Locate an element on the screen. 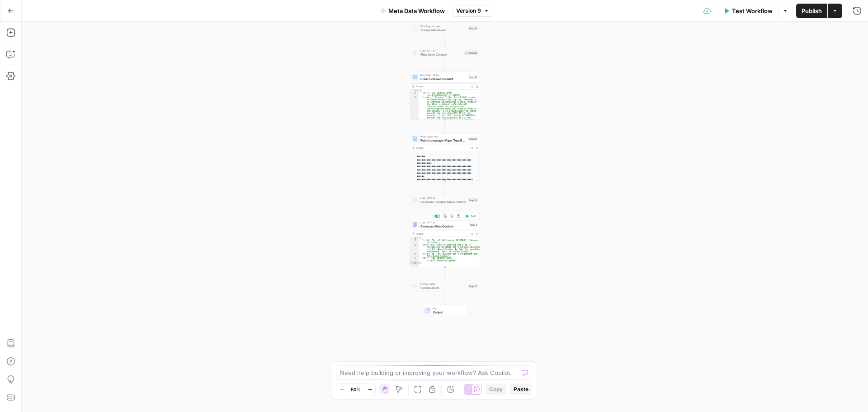 The image size is (868, 412). div: LLM · GPT-4oGenerate Meta ContentStep 4TestOutput{ "title":"6-in-1 Multikocher NF-GM600 | Panason... is located at coordinates (445, 243).